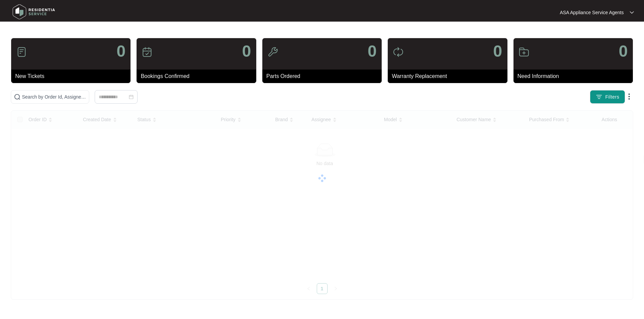 This screenshot has width=644, height=319. What do you see at coordinates (17, 97) in the screenshot?
I see `img: search-icon` at bounding box center [17, 97].